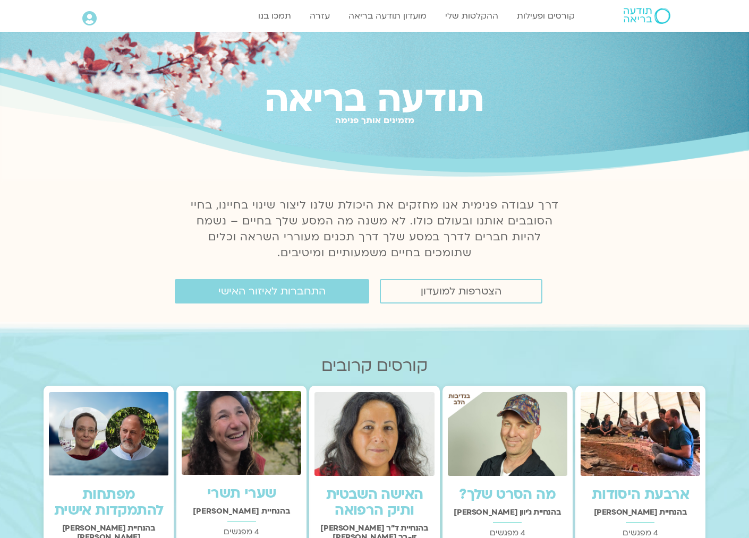 This screenshot has height=538, width=749. What do you see at coordinates (387, 16) in the screenshot?
I see `a: מועדון תודעה בריאה` at bounding box center [387, 16].